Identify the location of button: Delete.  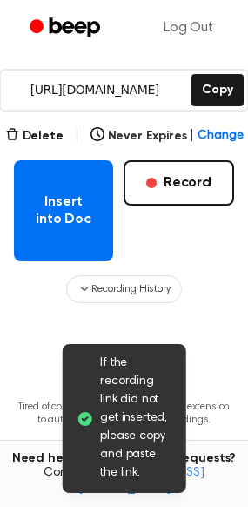
(34, 136).